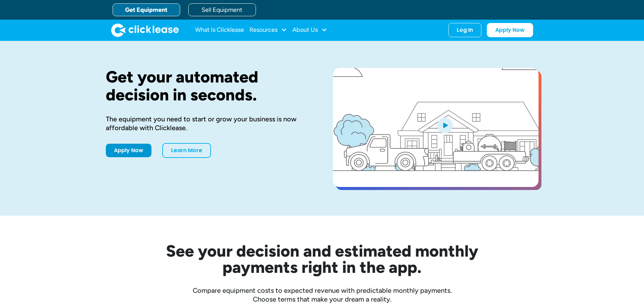 The width and height of the screenshot is (644, 308). Describe the element at coordinates (145, 30) in the screenshot. I see `img: Clicklease logo` at that location.